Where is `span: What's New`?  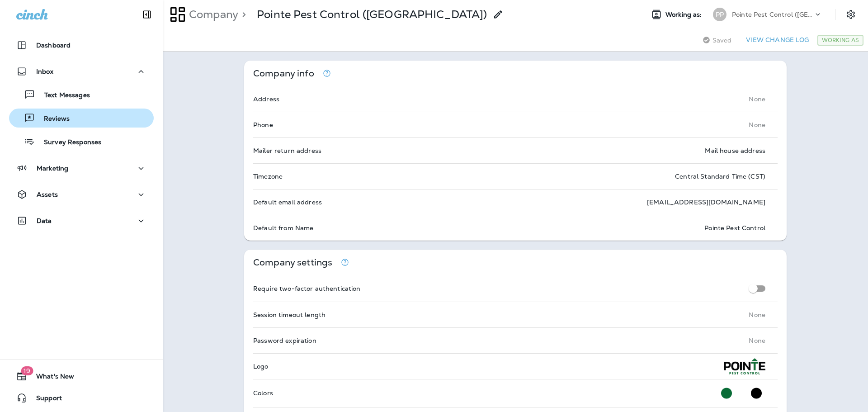
span: What's New is located at coordinates (51, 379).